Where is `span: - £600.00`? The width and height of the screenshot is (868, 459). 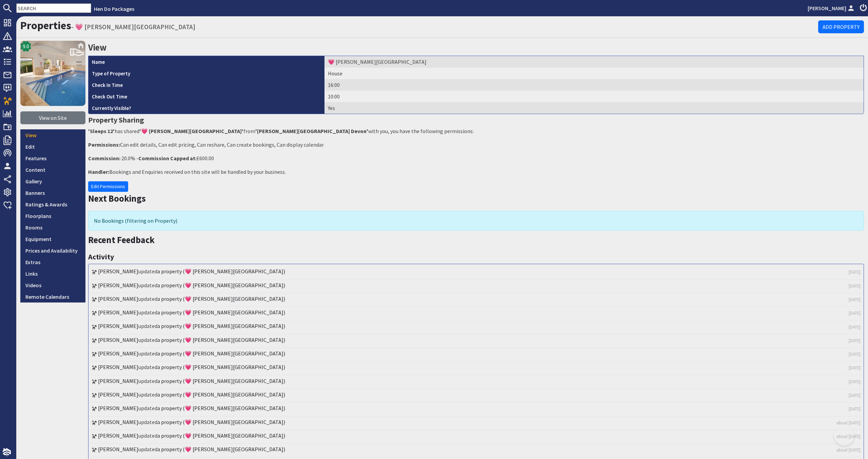
span: - £600.00 is located at coordinates (175, 158).